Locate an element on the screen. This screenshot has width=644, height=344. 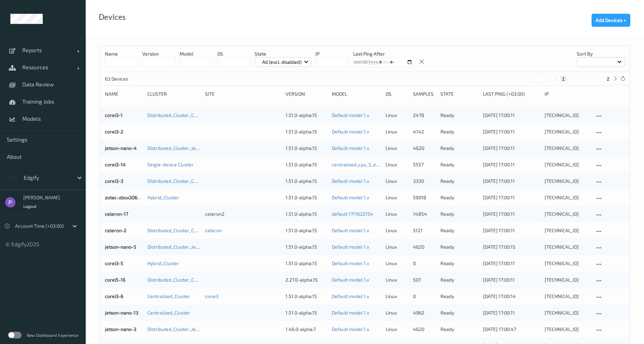
a: corei3-1 is located at coordinates (114, 114).